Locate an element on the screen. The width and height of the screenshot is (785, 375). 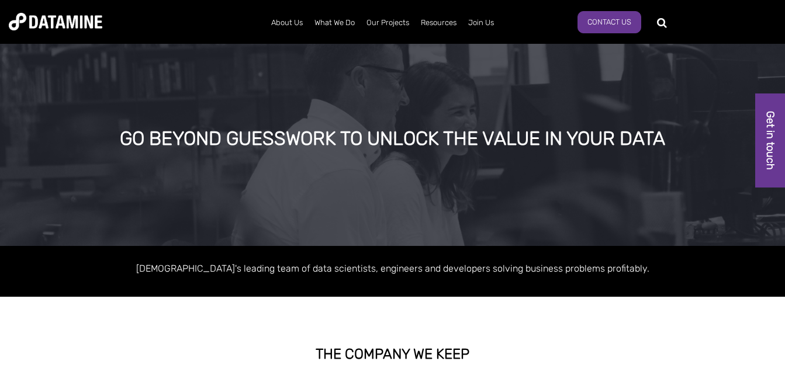
a: Resources is located at coordinates (438, 23).